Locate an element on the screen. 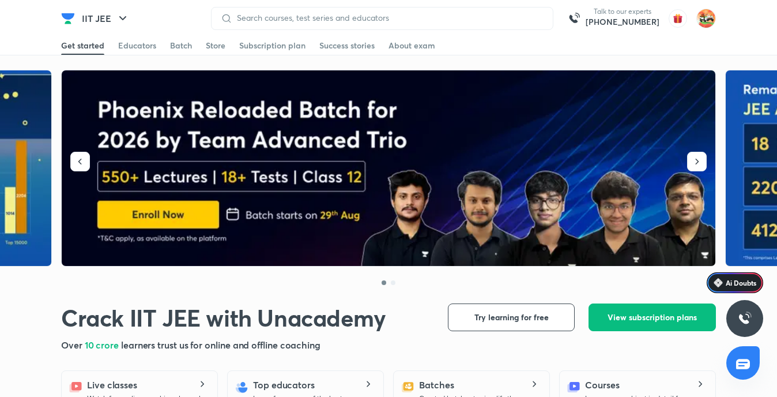 This screenshot has width=777, height=397. span: learners trust us for online and offline coaching is located at coordinates (221, 344).